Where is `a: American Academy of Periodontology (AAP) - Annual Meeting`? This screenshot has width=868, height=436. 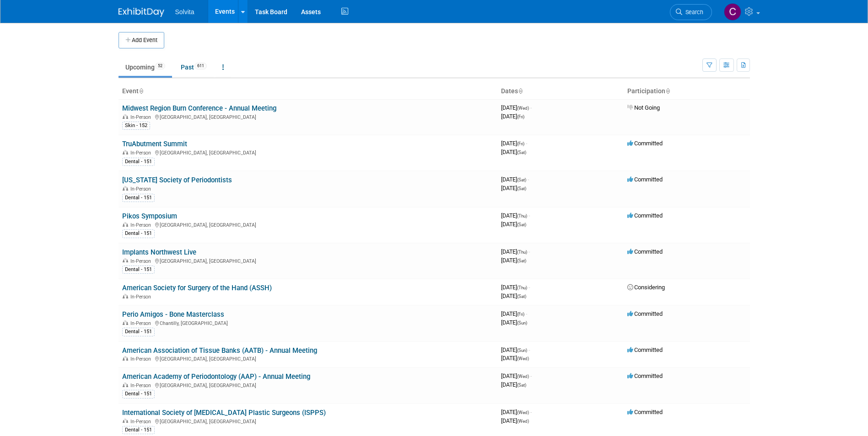 a: American Academy of Periodontology (AAP) - Annual Meeting is located at coordinates (216, 377).